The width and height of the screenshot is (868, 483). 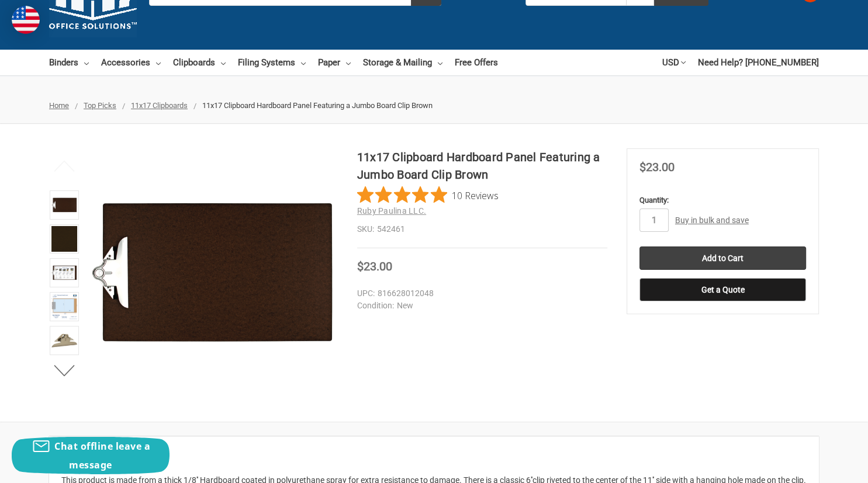 I want to click on a: Binders, so click(x=69, y=63).